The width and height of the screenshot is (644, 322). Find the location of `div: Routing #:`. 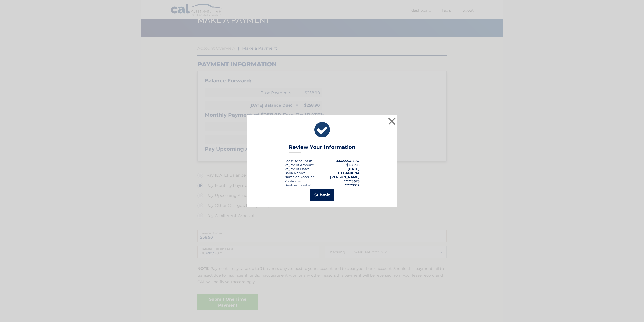

div: Routing #: is located at coordinates (293, 181).